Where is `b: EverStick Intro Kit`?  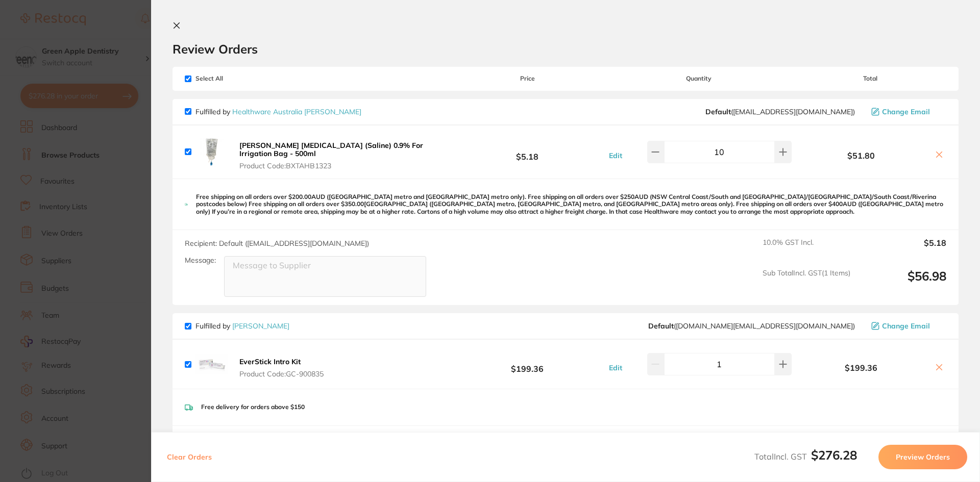
b: EverStick Intro Kit is located at coordinates (270, 362).